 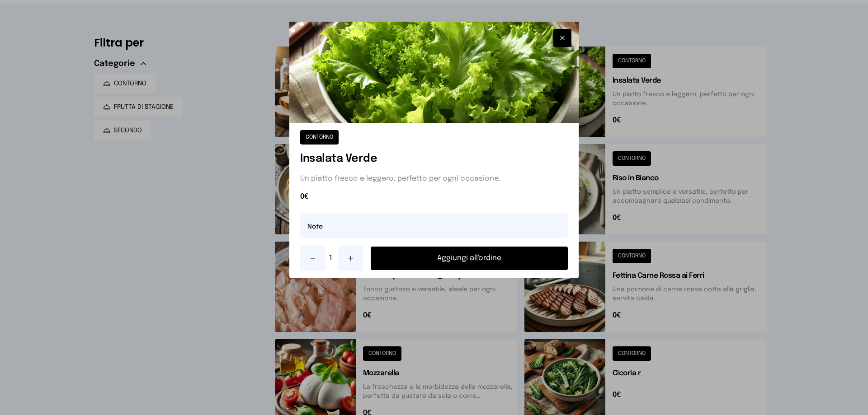 I want to click on h1: Insalata Verde, so click(x=434, y=159).